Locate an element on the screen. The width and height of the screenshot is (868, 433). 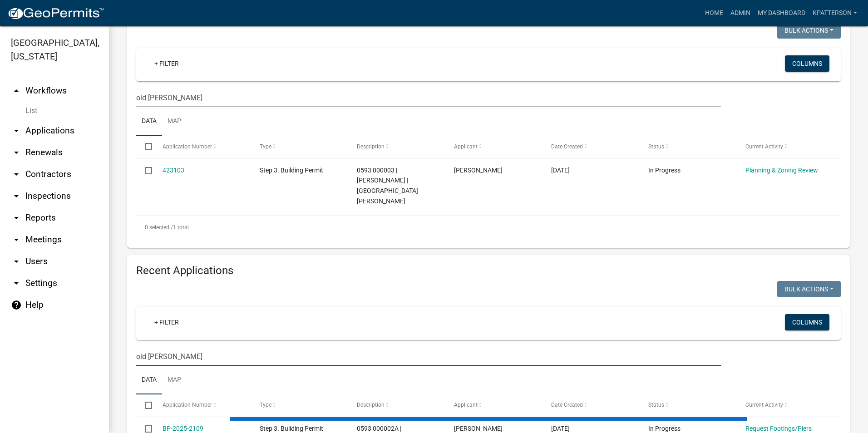
span: 0 selected / is located at coordinates (158, 227).